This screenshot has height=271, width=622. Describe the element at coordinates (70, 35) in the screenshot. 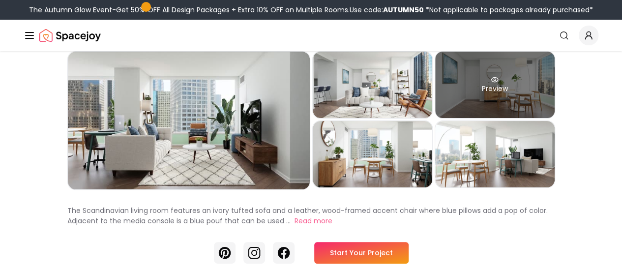

I see `img: Spacejoy Logo` at that location.